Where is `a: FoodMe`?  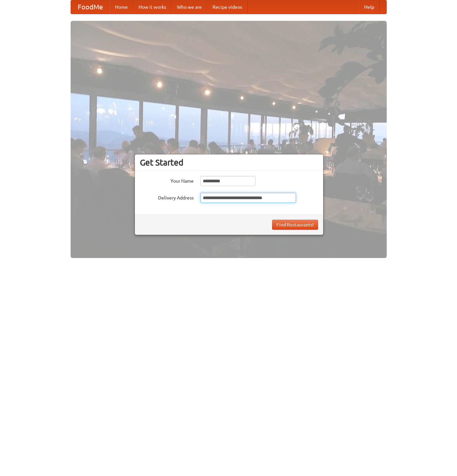 a: FoodMe is located at coordinates (90, 7).